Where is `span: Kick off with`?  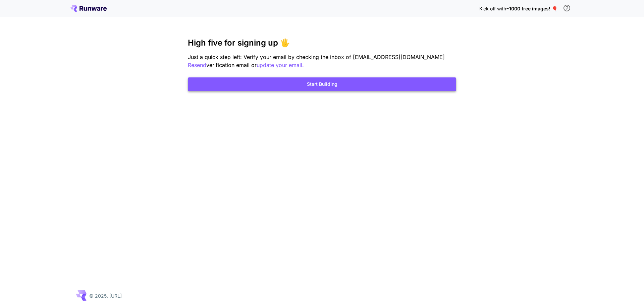 span: Kick off with is located at coordinates (493, 8).